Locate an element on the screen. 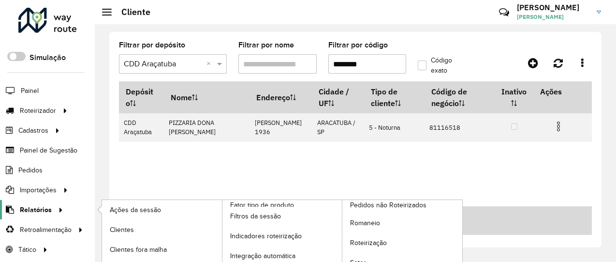 The width and height of the screenshot is (616, 262). label: Código exato is located at coordinates (442, 65).